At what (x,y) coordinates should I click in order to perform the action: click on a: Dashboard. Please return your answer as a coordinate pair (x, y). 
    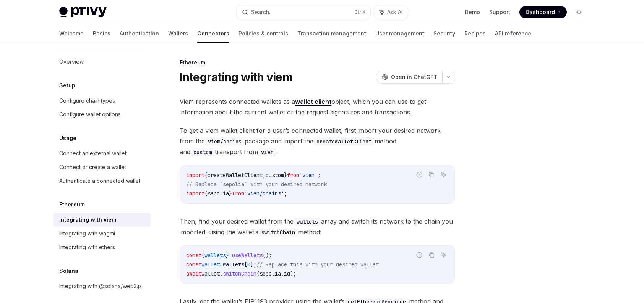
    Looking at the image, I should click on (543, 12).